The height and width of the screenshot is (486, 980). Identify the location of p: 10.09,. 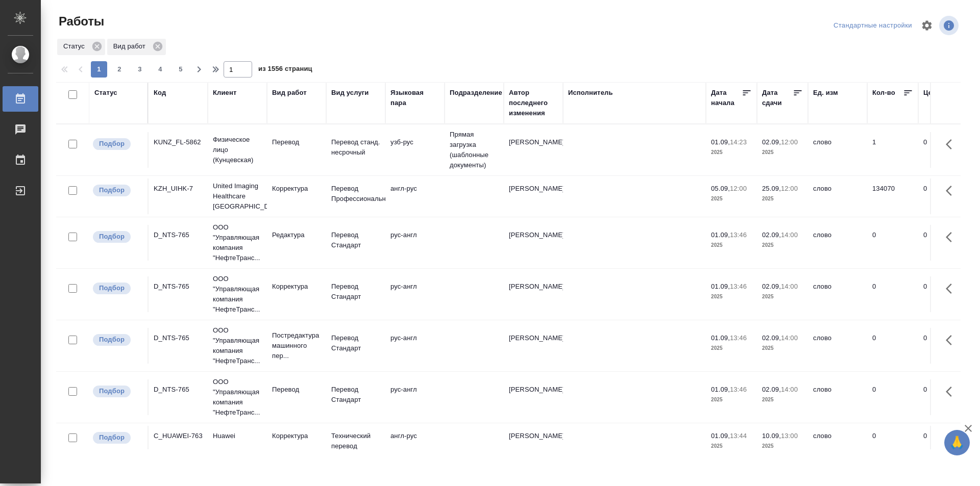
(771, 436).